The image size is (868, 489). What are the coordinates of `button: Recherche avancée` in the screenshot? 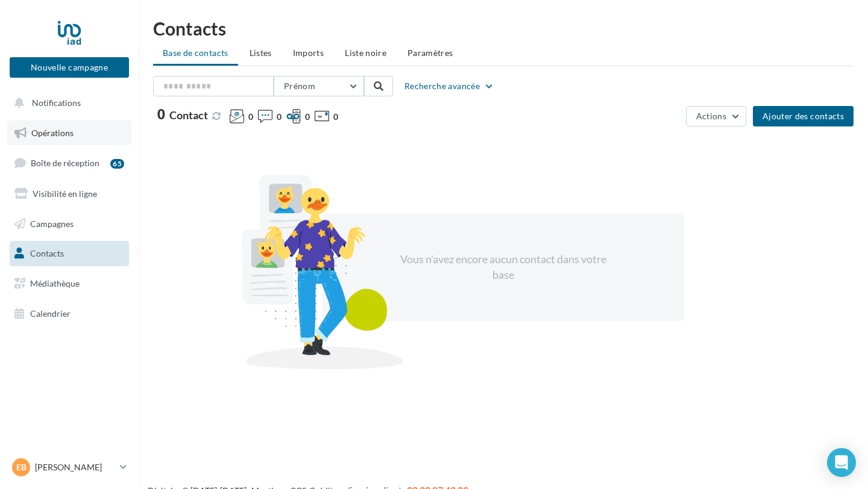 It's located at (449, 86).